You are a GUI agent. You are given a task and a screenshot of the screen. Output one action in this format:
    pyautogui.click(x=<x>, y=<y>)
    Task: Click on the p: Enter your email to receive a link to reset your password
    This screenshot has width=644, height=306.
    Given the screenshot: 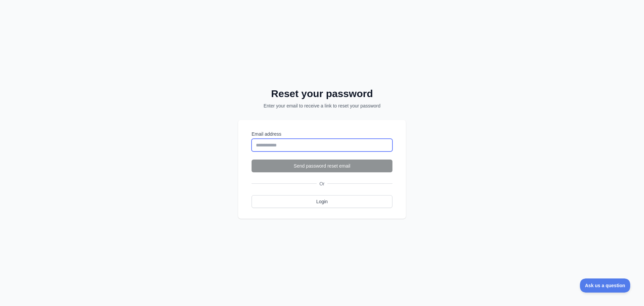 What is the action you would take?
    pyautogui.click(x=322, y=106)
    